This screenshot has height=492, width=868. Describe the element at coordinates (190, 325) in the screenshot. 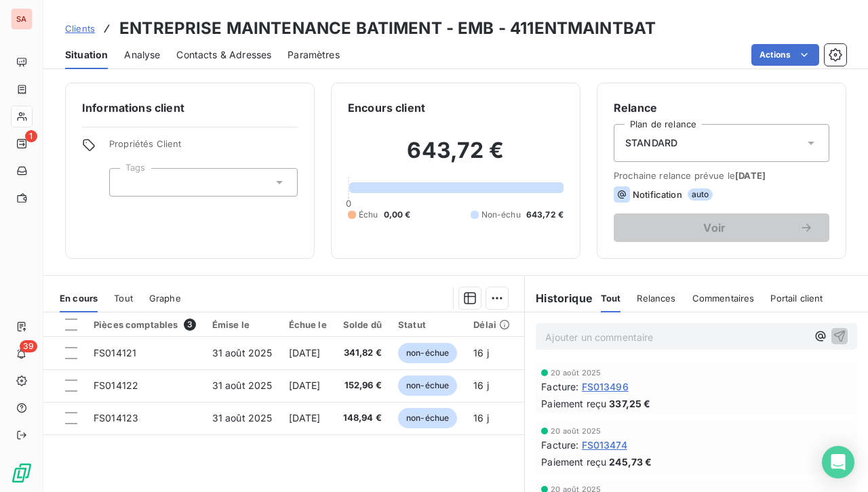

I see `span: 3` at that location.